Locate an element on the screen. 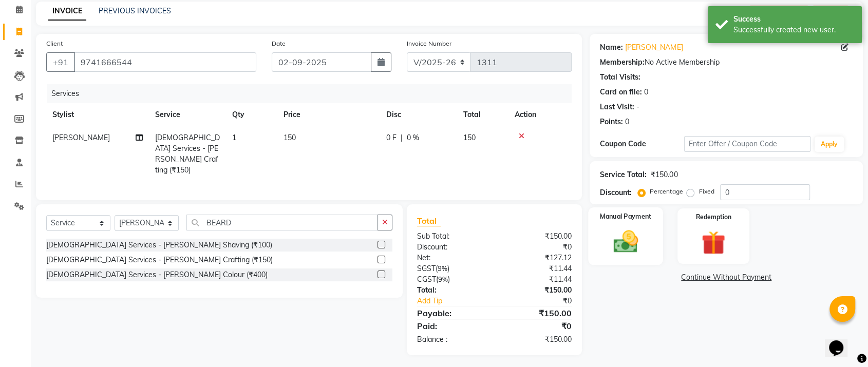  input: Search by Name/Mobile/Email/Code is located at coordinates (165, 62).